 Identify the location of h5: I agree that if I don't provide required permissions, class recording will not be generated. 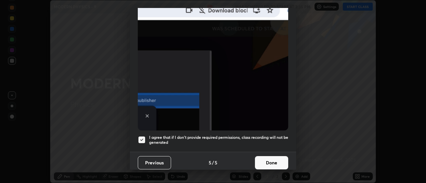
(219, 140).